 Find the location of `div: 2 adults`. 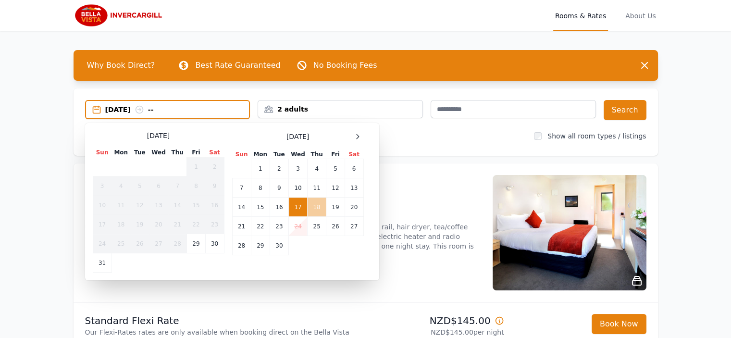

div: 2 adults is located at coordinates (340, 109).